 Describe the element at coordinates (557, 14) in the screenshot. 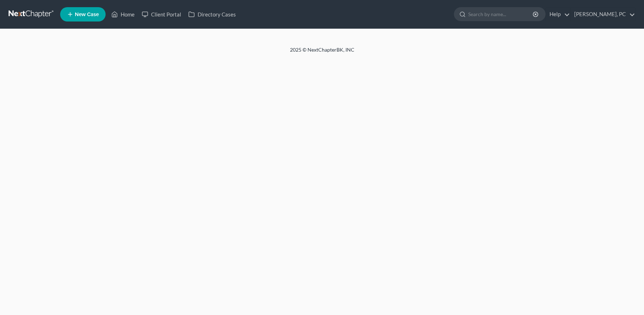

I see `a: Help` at that location.